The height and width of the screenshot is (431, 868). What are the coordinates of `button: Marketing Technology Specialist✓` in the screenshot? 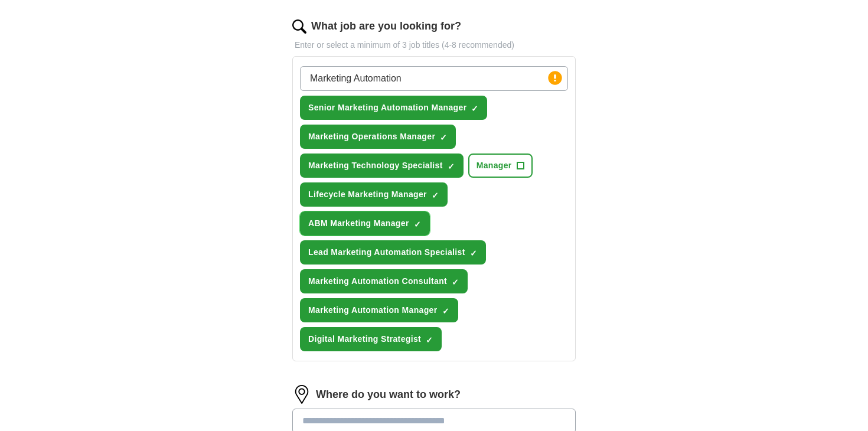 It's located at (381, 166).